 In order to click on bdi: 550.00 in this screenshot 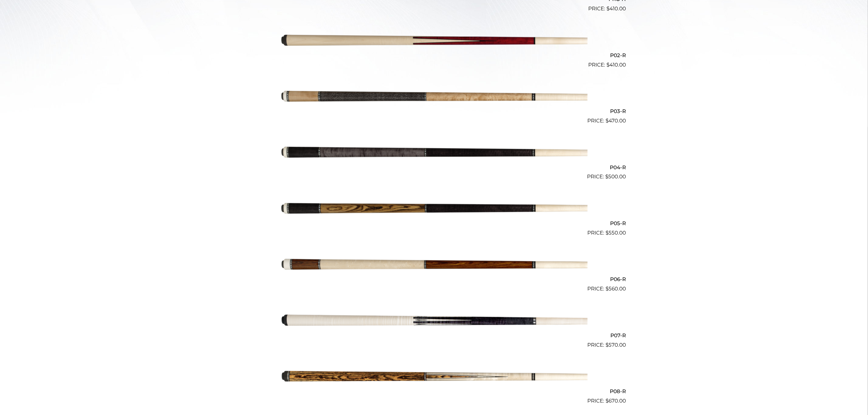, I will do `click(616, 233)`.